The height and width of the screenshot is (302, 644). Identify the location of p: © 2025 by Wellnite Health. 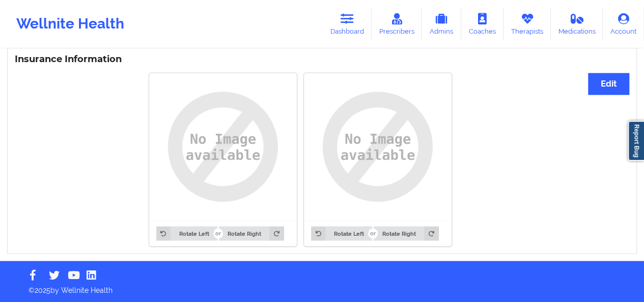
(322, 286).